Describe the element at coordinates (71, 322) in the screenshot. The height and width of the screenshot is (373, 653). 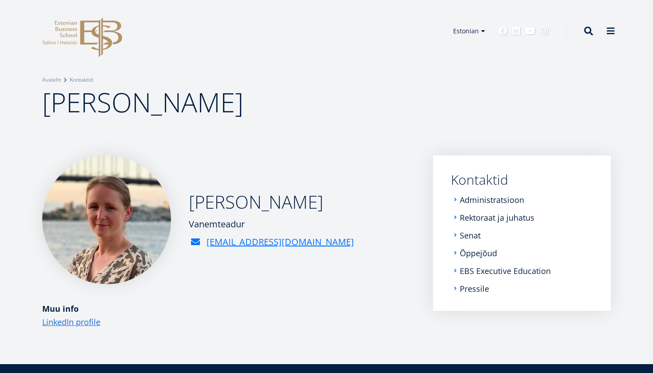
I see `a: LinkedIn profile` at that location.